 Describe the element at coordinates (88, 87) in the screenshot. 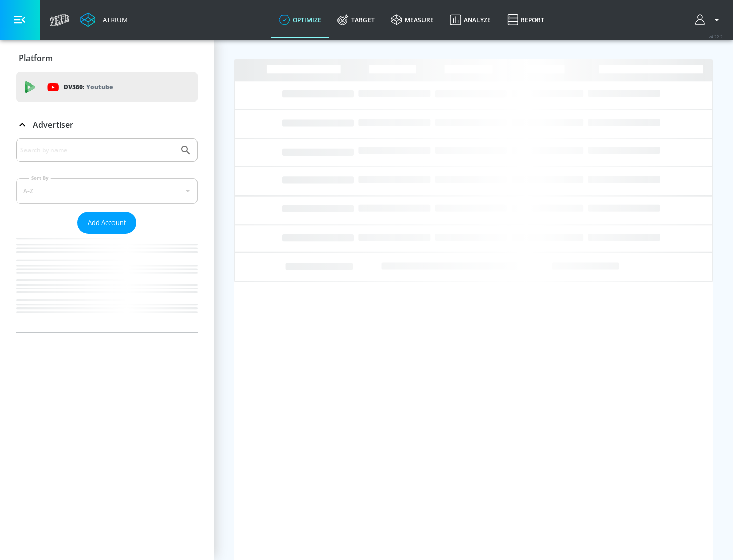

I see `p: DV360:` at that location.